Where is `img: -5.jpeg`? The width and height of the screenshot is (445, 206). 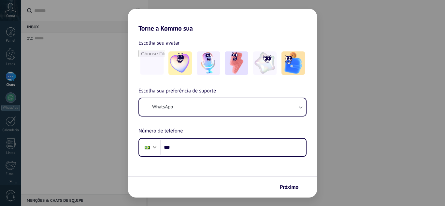 img: -5.jpeg is located at coordinates (293, 63).